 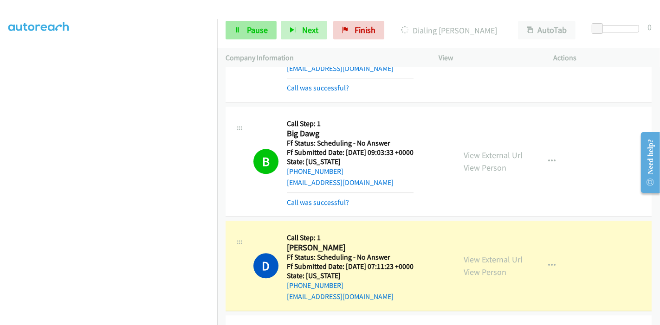 I want to click on div: Open Resource Center, so click(x=17, y=37).